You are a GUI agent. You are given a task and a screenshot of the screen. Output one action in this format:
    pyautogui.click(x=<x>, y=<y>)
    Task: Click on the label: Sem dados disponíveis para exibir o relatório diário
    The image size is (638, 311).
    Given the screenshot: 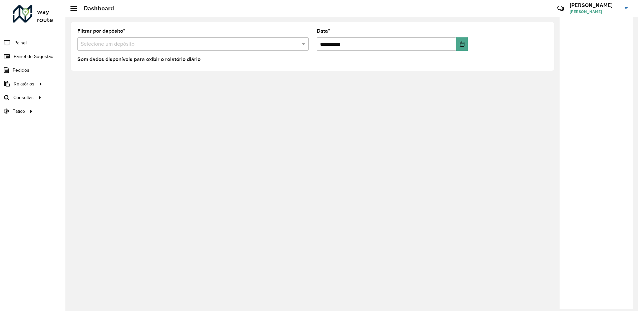 What is the action you would take?
    pyautogui.click(x=139, y=59)
    